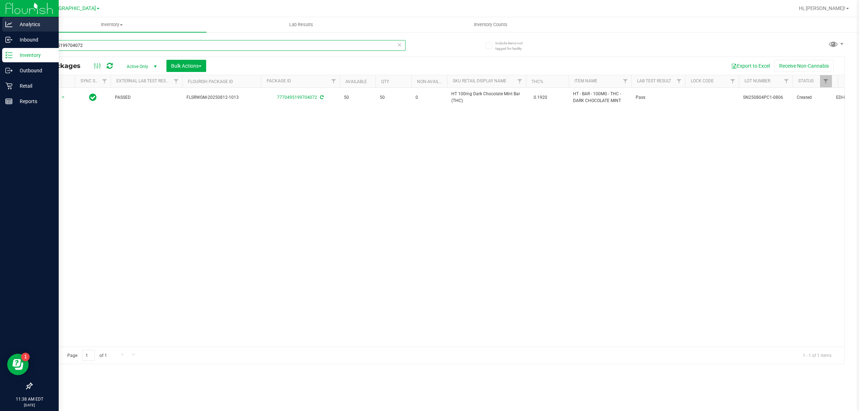 The width and height of the screenshot is (859, 411). What do you see at coordinates (513, 46) in the screenshot?
I see `span: Include items not tagged for facility` at bounding box center [513, 46].